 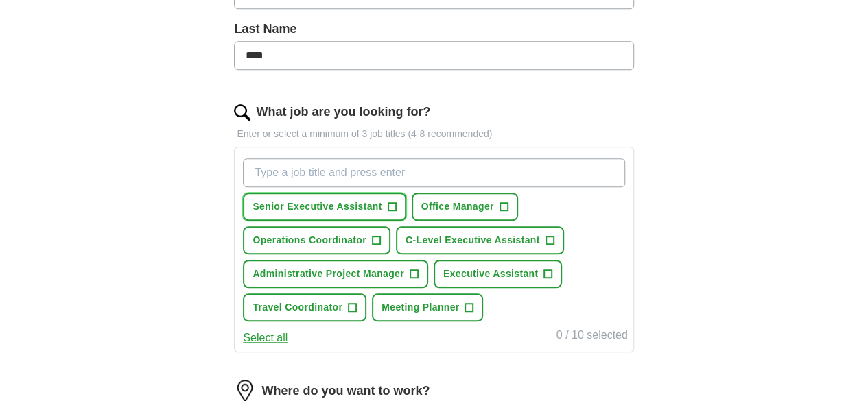 I want to click on span: Travel Coordinator, so click(x=297, y=307).